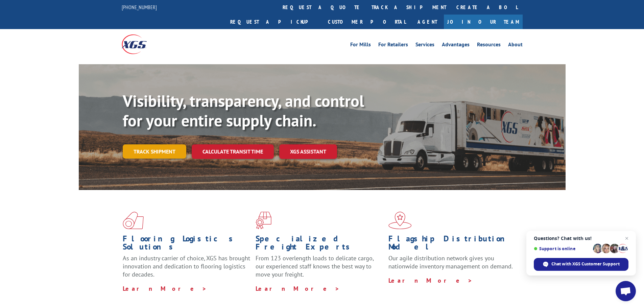  I want to click on span: Our agile distribution network gives you nationwide inventory management on demand., so click(450, 262).